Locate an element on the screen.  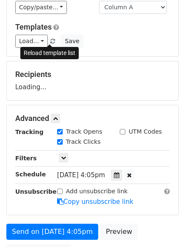
div: Chat Widget is located at coordinates (163, 226).